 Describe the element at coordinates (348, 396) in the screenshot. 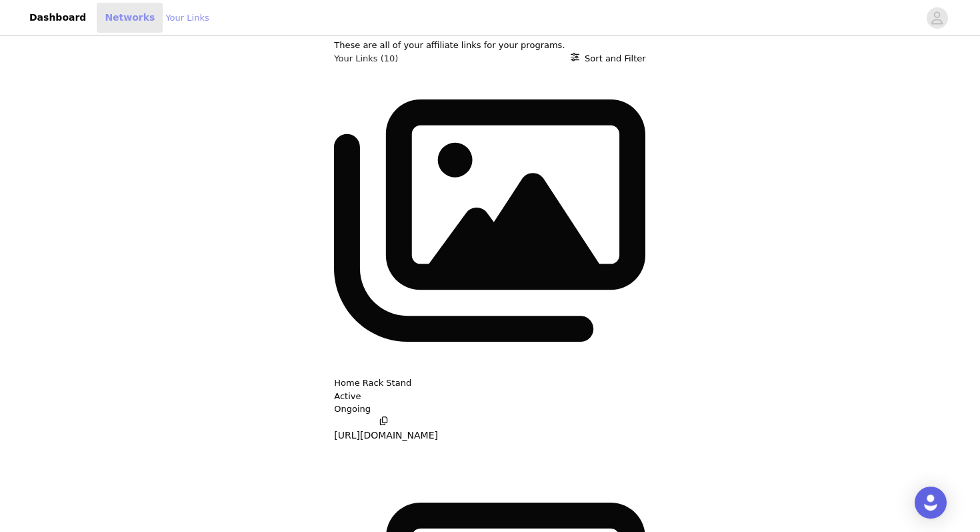

I see `p: Active` at that location.